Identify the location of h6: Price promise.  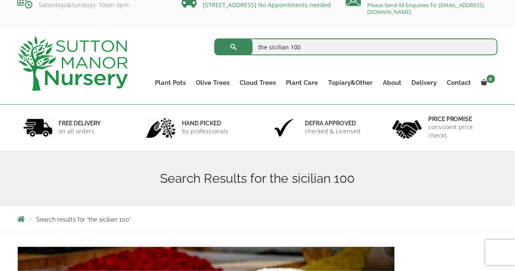
(461, 119).